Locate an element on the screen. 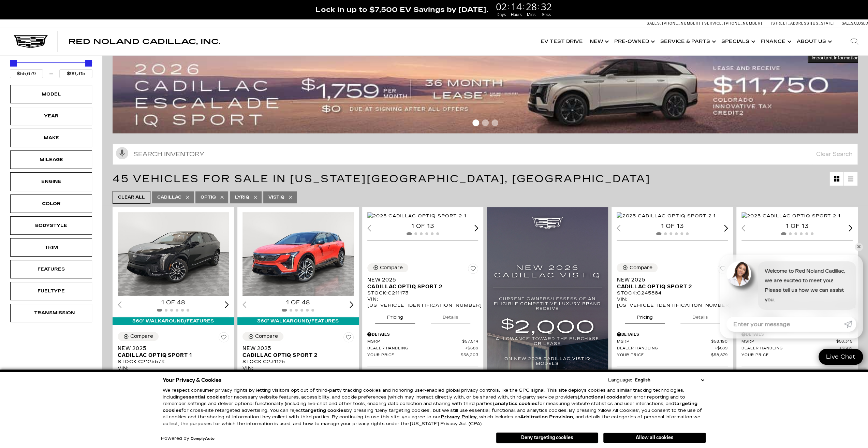 The width and height of the screenshot is (868, 448). div: TransmissionTransmission is located at coordinates (51, 313).